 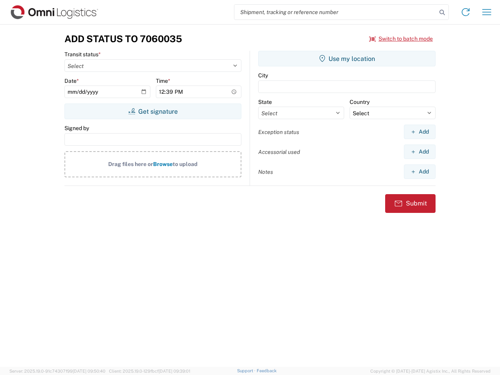 I want to click on span: Client: 2025.19.0-129fbcf, so click(x=150, y=371).